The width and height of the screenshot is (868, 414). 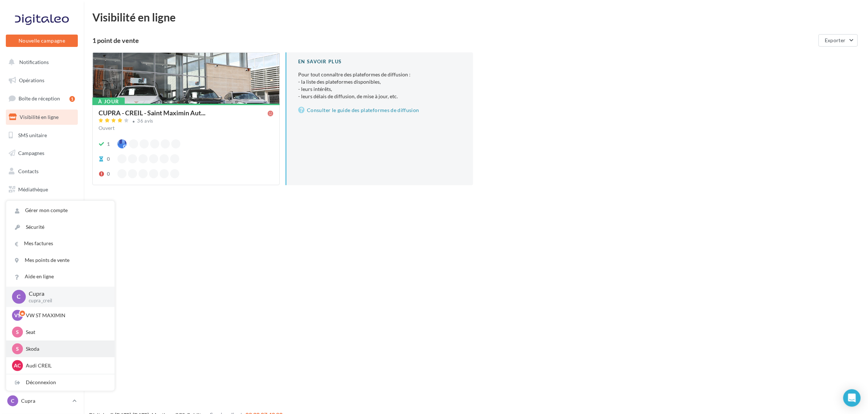 What do you see at coordinates (42, 171) in the screenshot?
I see `a: Contacts` at bounding box center [42, 171].